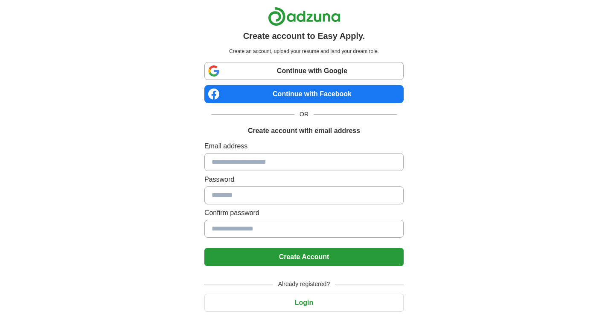 The image size is (608, 316). Describe the element at coordinates (304, 146) in the screenshot. I see `label: Email address` at that location.